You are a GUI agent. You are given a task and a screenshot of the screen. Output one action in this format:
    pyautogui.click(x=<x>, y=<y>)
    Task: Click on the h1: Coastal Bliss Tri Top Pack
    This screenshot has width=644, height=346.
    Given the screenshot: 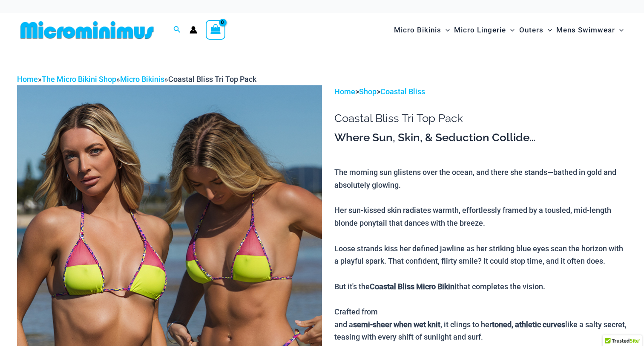 What is the action you would take?
    pyautogui.click(x=481, y=118)
    